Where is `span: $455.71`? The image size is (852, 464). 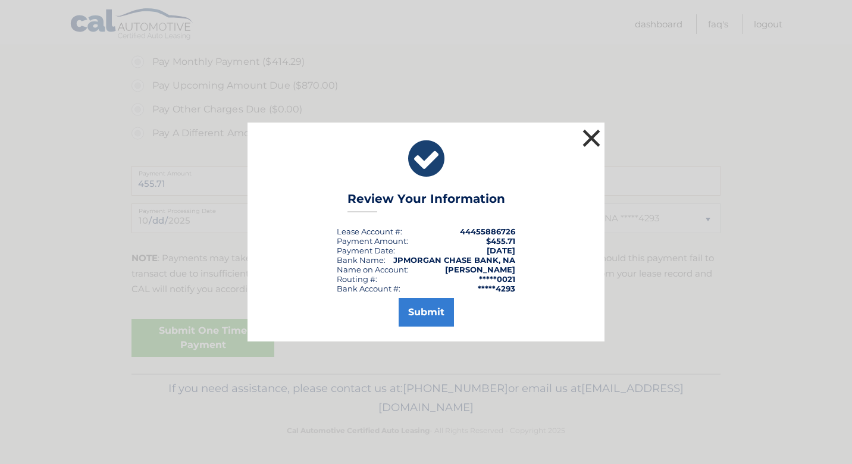 span: $455.71 is located at coordinates (500, 241).